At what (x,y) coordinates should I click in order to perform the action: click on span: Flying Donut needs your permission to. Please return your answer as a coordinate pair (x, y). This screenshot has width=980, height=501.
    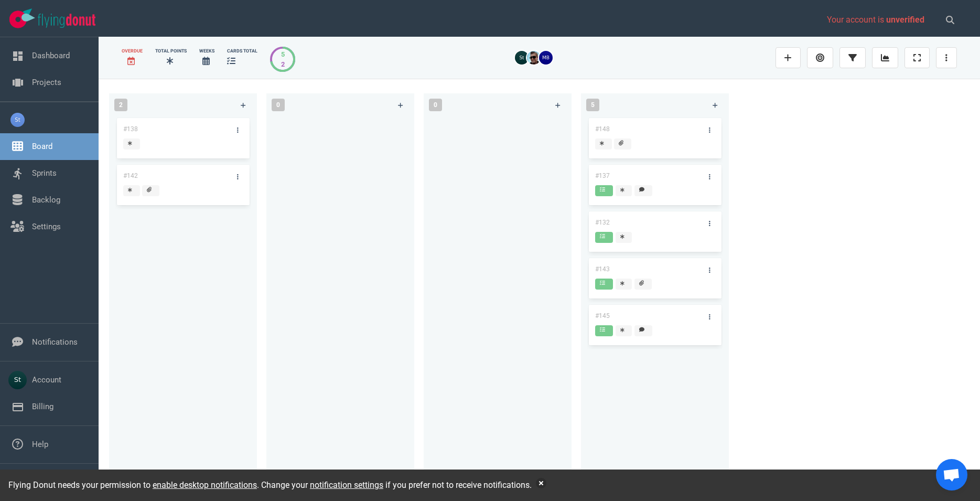
    Looking at the image, I should click on (133, 485).